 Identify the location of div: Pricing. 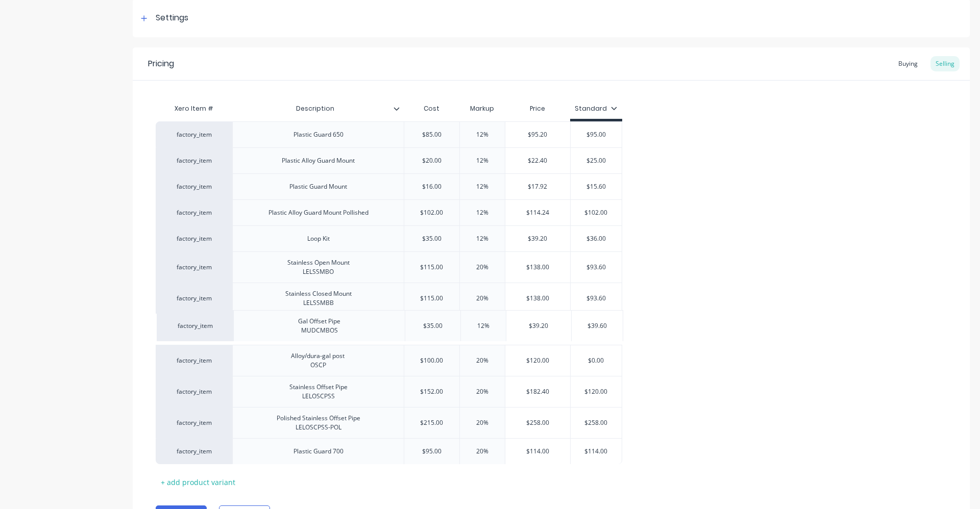
(161, 64).